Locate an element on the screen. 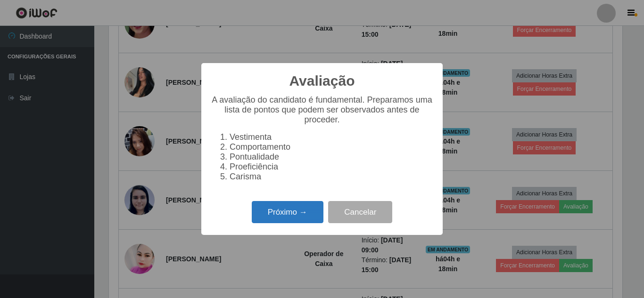  button: Próximo → is located at coordinates (288, 212).